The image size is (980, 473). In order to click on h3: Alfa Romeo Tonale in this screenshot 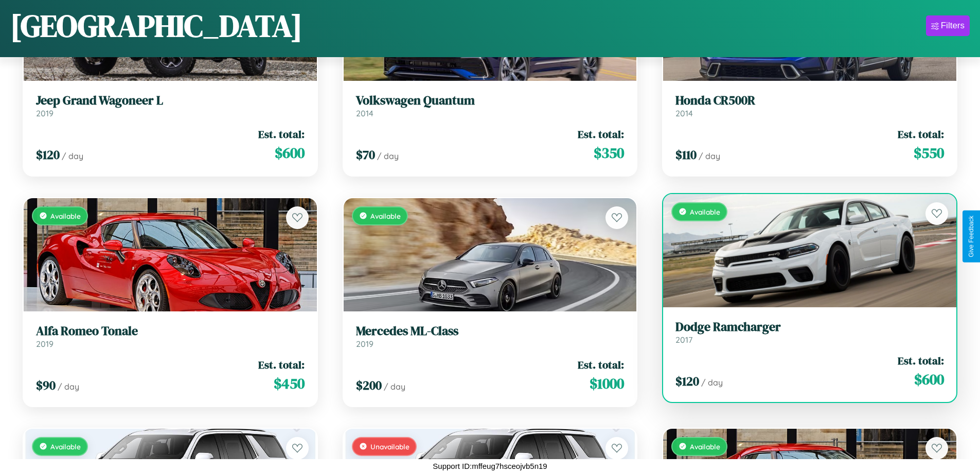, I will do `click(170, 331)`.